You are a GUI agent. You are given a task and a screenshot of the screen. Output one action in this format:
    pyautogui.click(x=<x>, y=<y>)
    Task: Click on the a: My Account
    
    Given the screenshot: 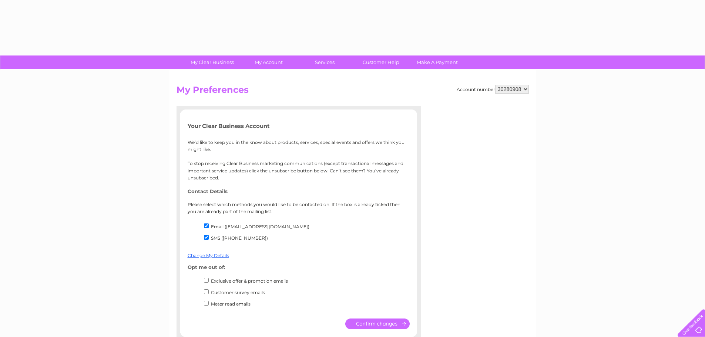 What is the action you would take?
    pyautogui.click(x=268, y=62)
    